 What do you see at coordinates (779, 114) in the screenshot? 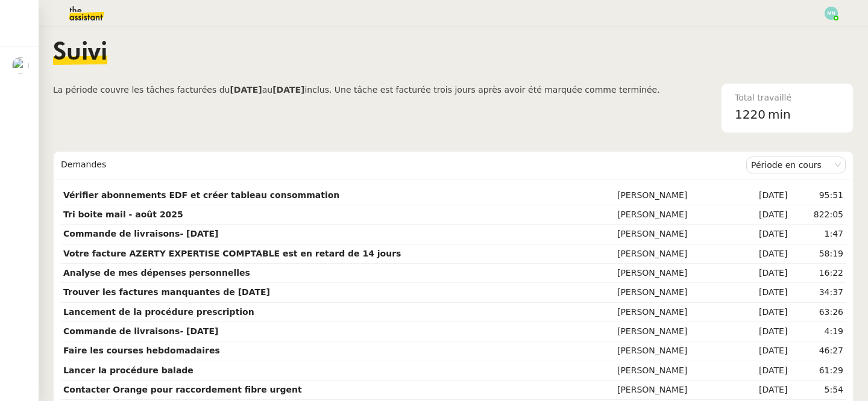
I see `span: min` at bounding box center [779, 114].